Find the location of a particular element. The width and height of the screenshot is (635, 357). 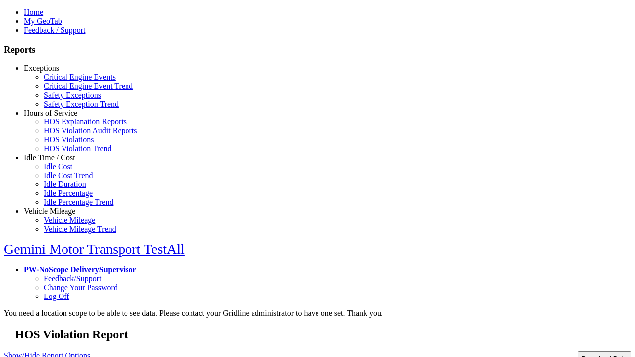

div: You need a location scope to be able to see data. Please contact your Gridline administrator to h... is located at coordinates (318, 314).